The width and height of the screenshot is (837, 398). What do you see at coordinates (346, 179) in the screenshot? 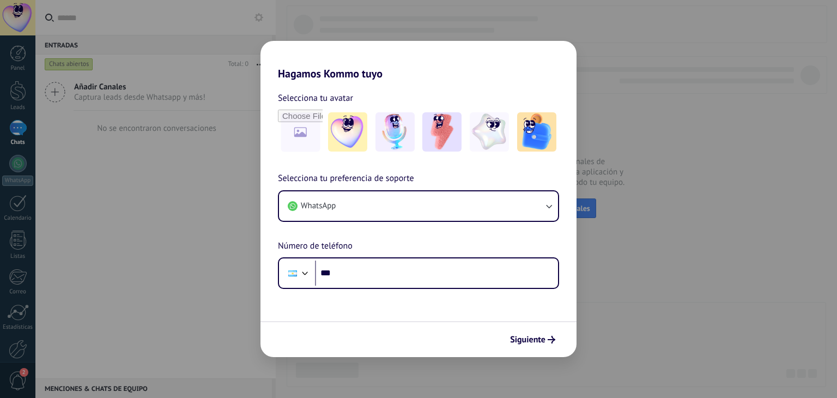
I see `span: Selecciona tu preferencia de soporte` at bounding box center [346, 179].